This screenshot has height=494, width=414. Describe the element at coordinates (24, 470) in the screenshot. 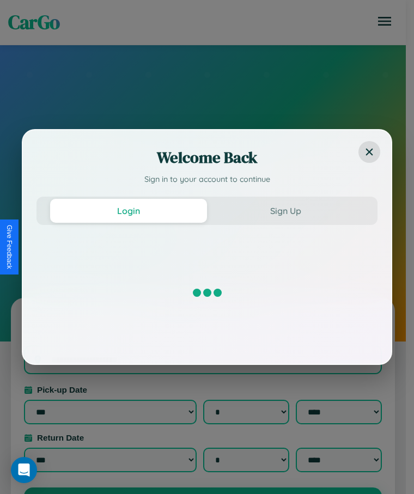

I see `div: Open Intercom Messenger` at that location.